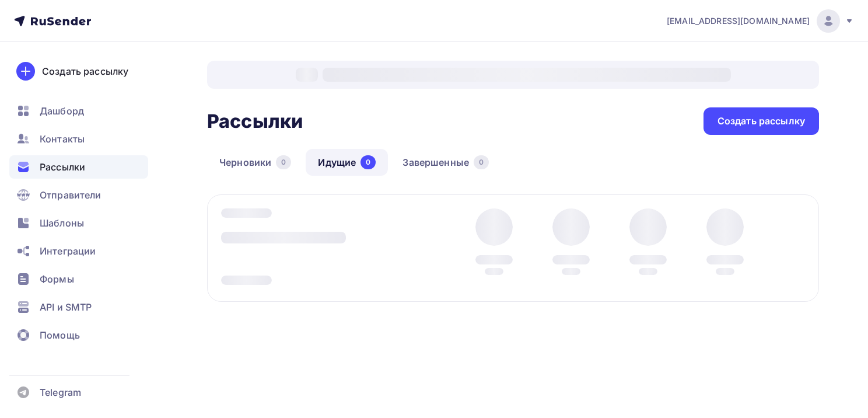  Describe the element at coordinates (347, 162) in the screenshot. I see `a: Идущие0` at that location.